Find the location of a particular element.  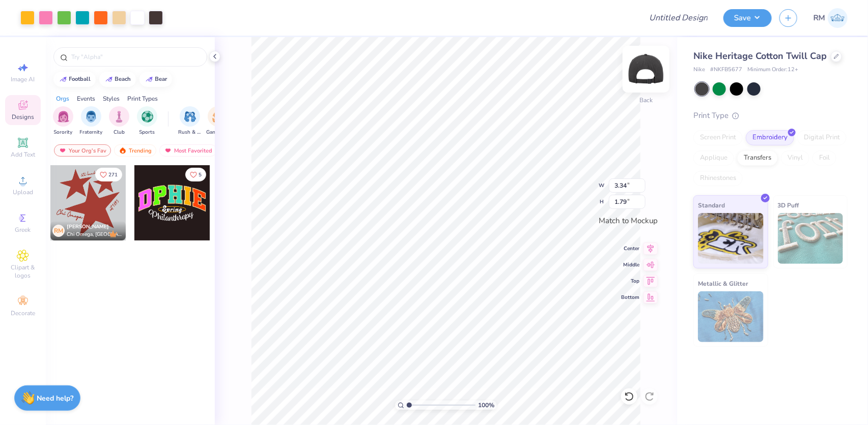

div: Back is located at coordinates (646, 101).